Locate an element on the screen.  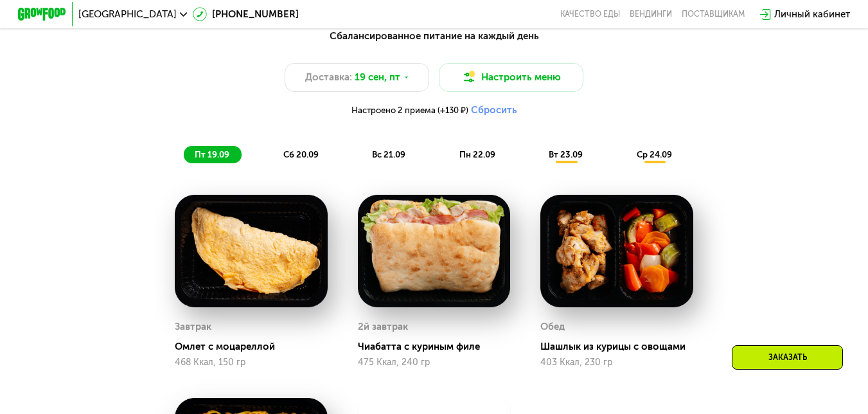
div: Чиабатта с куриным филе is located at coordinates (439, 347).